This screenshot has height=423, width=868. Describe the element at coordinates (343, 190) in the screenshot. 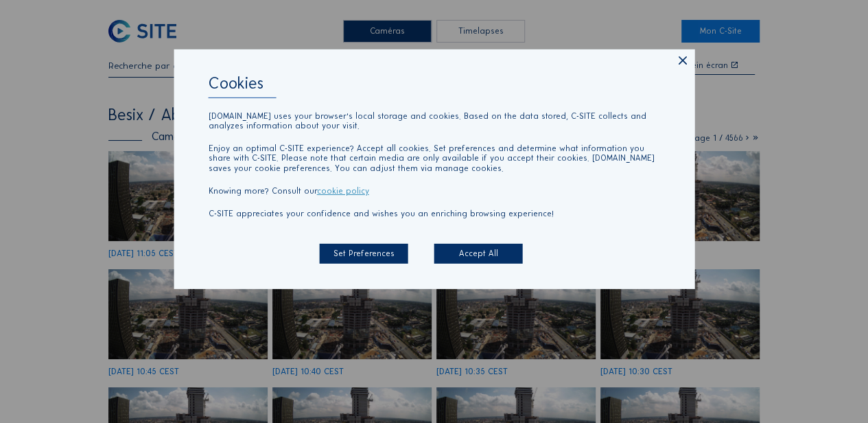

I see `a: cookie policy` at that location.